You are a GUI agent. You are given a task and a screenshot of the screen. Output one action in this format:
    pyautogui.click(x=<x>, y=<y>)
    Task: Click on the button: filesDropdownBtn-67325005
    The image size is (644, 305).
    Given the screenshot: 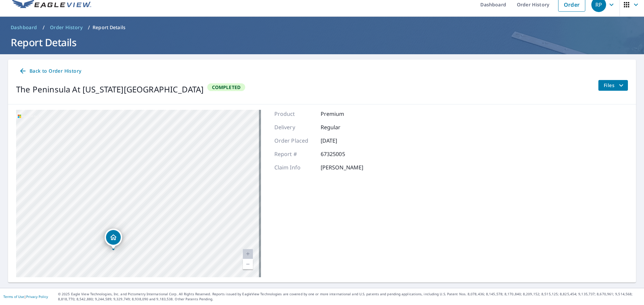 What is the action you would take?
    pyautogui.click(x=613, y=85)
    